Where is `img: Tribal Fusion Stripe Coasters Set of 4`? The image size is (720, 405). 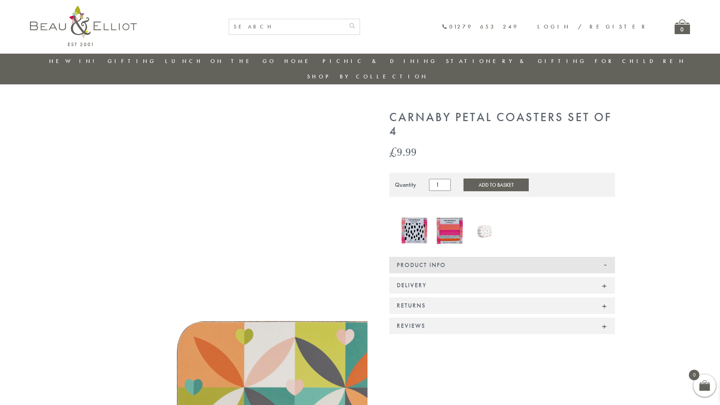
img: Tribal Fusion Stripe Coasters Set of 4 is located at coordinates (450, 226).